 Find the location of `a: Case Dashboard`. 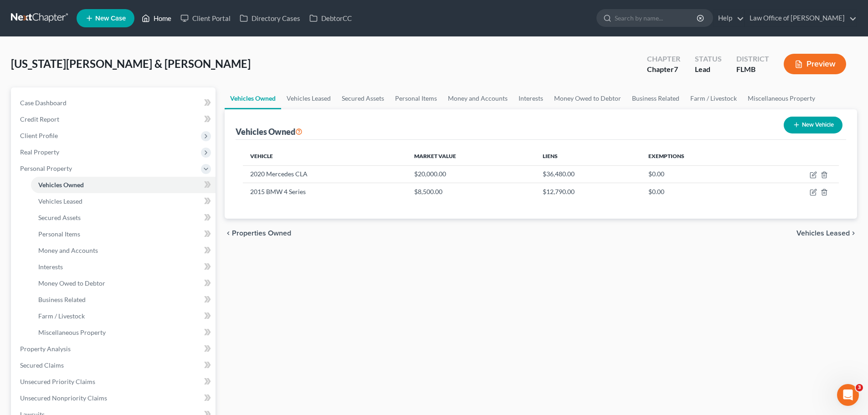

a: Case Dashboard is located at coordinates (114, 103).